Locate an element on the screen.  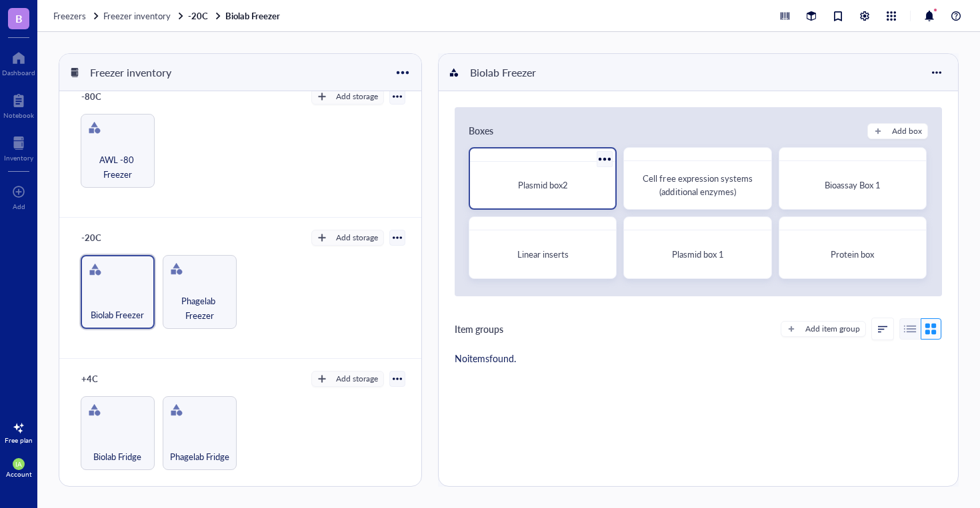
a: Freezer inventory is located at coordinates (144, 16).